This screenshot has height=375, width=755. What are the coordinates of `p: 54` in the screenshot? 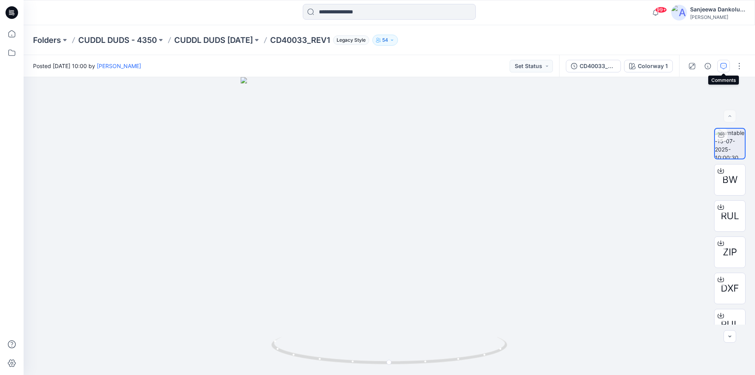 It's located at (385, 40).